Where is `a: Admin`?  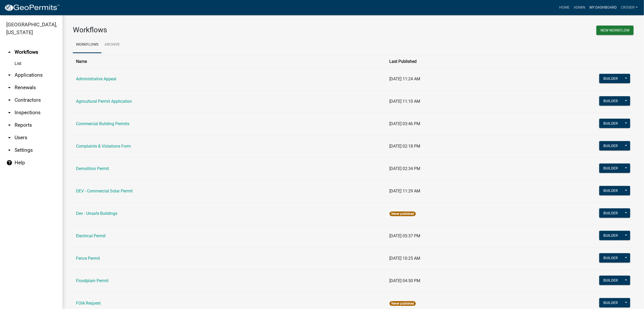 a: Admin is located at coordinates (580, 8).